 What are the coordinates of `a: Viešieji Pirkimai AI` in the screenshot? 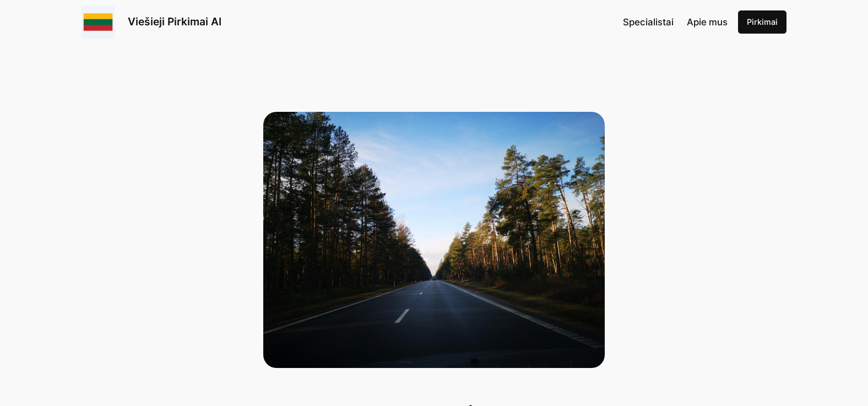 It's located at (174, 22).